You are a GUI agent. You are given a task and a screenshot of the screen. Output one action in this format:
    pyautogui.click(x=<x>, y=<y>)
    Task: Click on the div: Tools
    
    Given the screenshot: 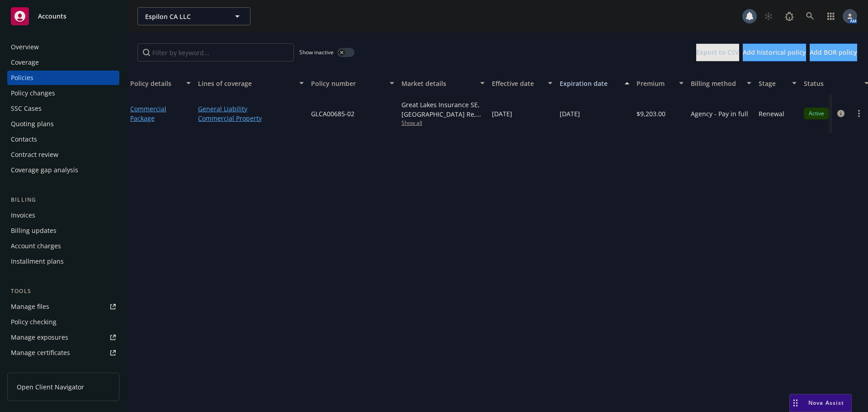 What is the action you would take?
    pyautogui.click(x=63, y=291)
    